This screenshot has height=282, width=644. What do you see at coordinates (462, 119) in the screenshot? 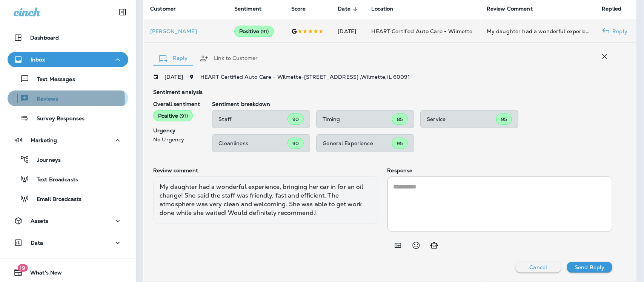
I see `p: Service` at bounding box center [462, 119].